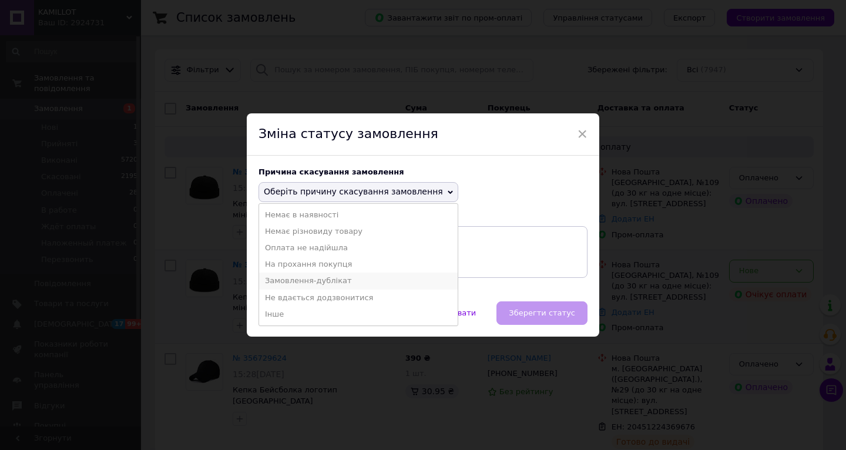 The width and height of the screenshot is (846, 450). Describe the element at coordinates (353, 191) in the screenshot. I see `span: Оберіть причину скасування замовлення` at that location.